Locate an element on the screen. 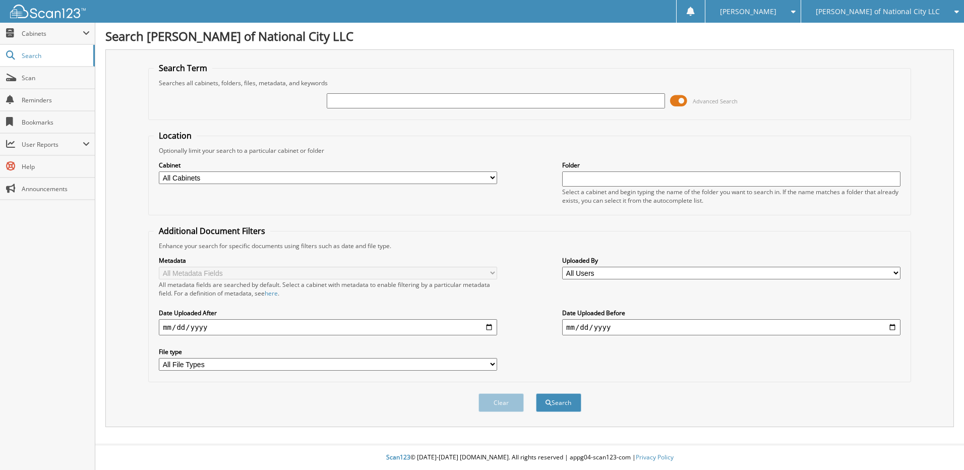 This screenshot has width=964, height=470. span: Scan123 is located at coordinates (398, 457).